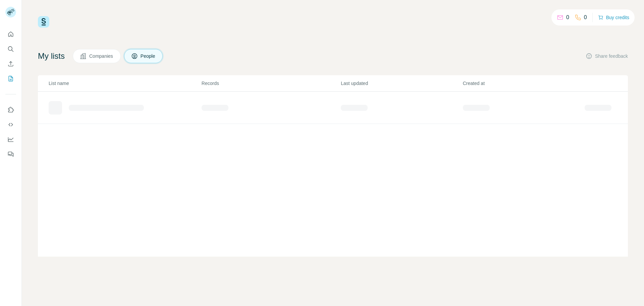 The height and width of the screenshot is (306, 644). Describe the element at coordinates (10, 110) in the screenshot. I see `button: Use Surfe on LinkedIn` at that location.